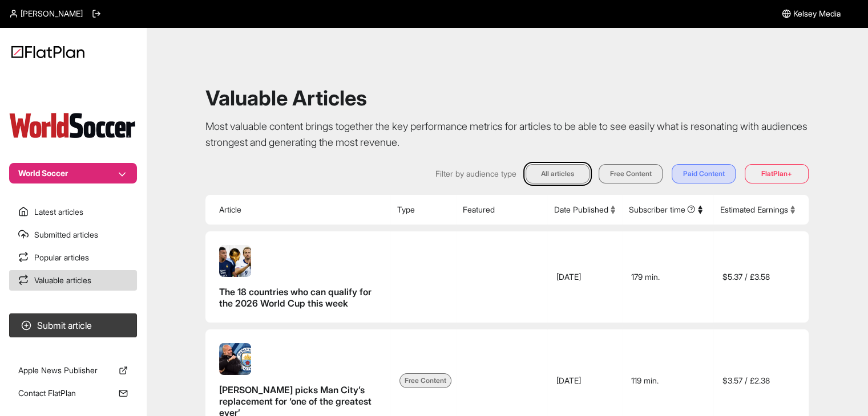 The image size is (868, 416). What do you see at coordinates (298, 210) in the screenshot?
I see `th: Article` at bounding box center [298, 210].